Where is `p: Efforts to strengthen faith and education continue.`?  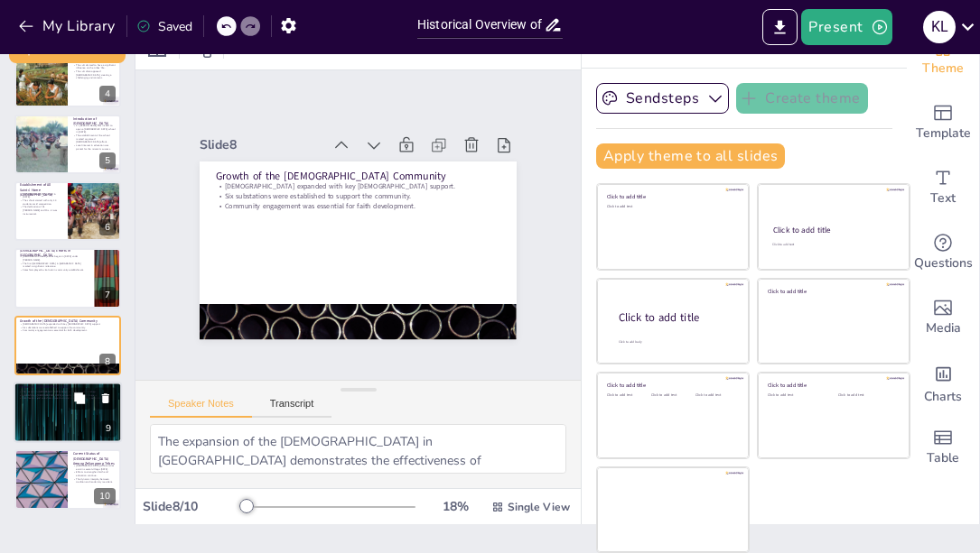
p: Efforts to strengthen faith and education continue. is located at coordinates (94, 473).